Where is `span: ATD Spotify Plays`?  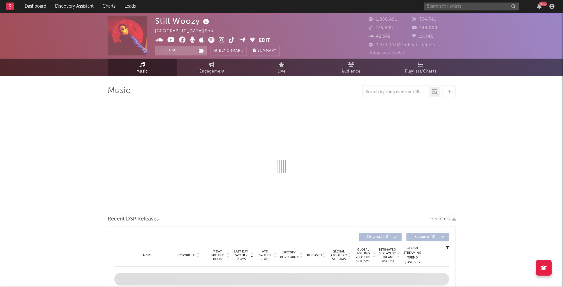 span: ATD Spotify Plays is located at coordinates (265, 255).